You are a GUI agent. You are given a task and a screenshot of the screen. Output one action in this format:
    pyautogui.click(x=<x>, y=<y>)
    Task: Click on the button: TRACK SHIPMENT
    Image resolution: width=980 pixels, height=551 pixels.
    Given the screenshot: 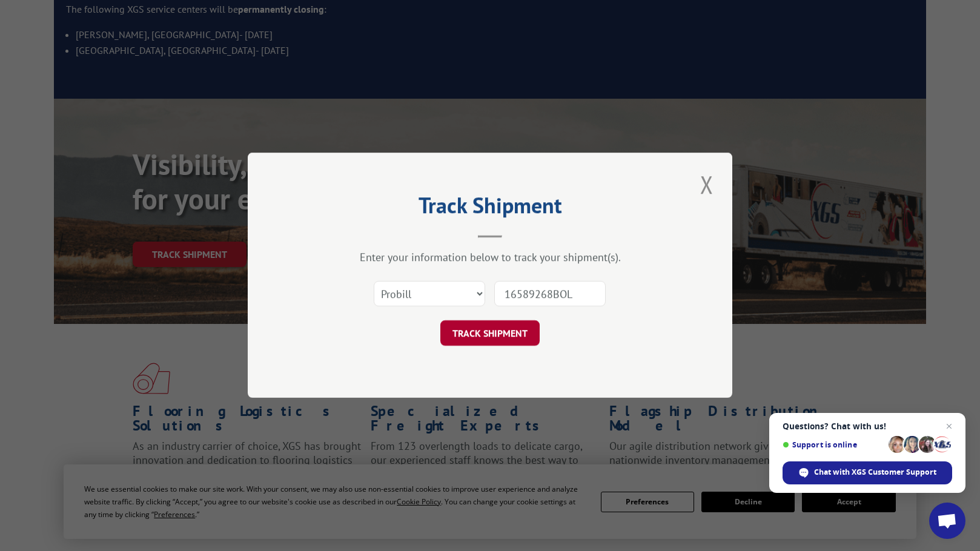 What is the action you would take?
    pyautogui.click(x=490, y=334)
    